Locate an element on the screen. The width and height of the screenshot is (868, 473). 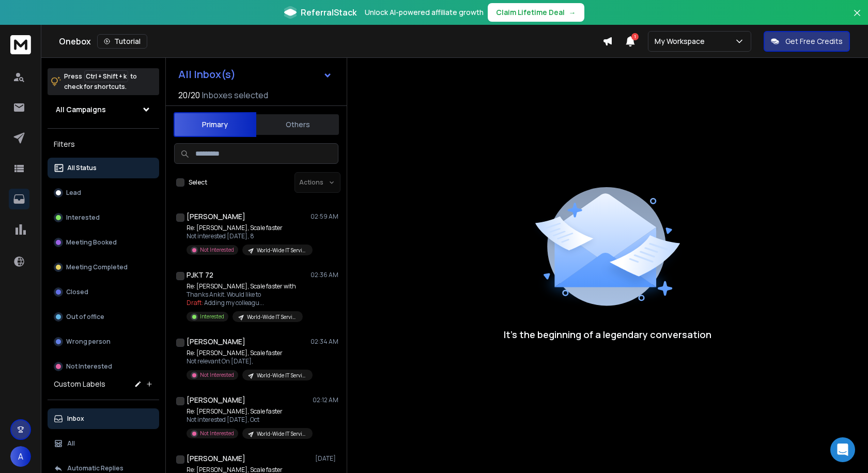
label: Select is located at coordinates (198, 183).